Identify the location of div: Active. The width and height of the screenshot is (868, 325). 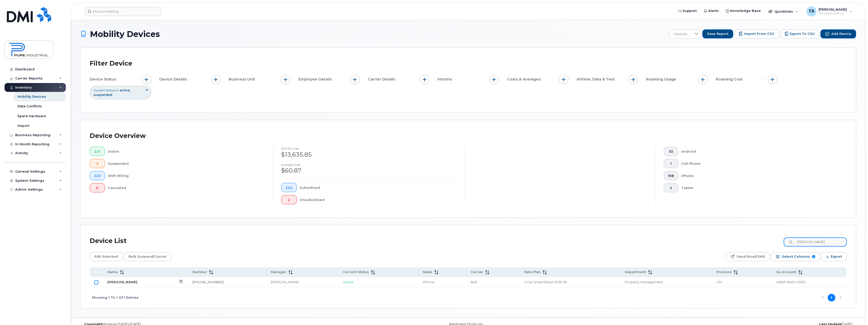
(187, 151).